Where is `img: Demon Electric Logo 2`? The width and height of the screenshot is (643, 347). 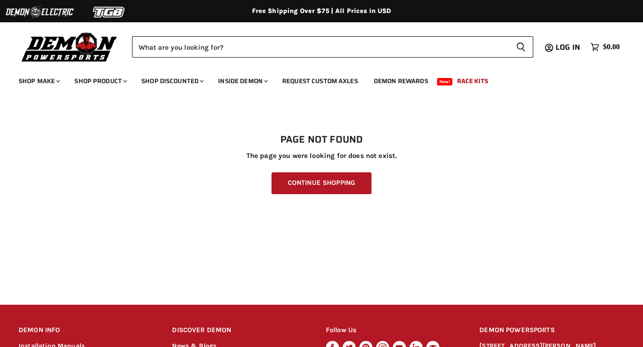
img: Demon Electric Logo 2 is located at coordinates (40, 12).